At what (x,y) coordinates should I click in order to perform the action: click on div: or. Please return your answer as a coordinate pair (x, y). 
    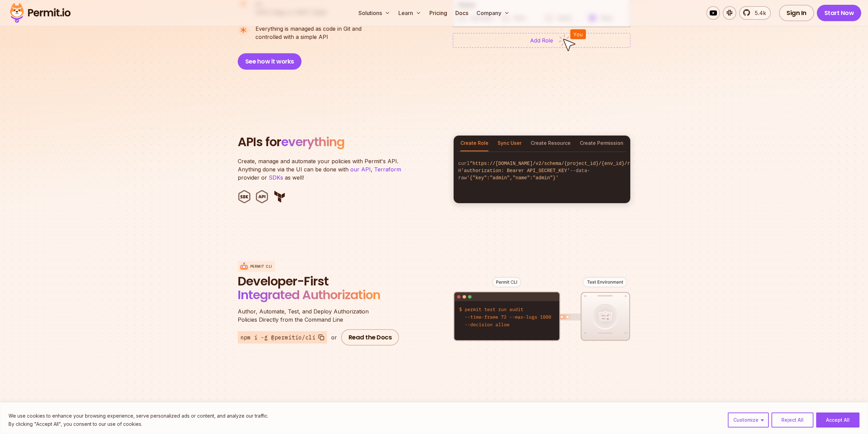
    Looking at the image, I should click on (334, 337).